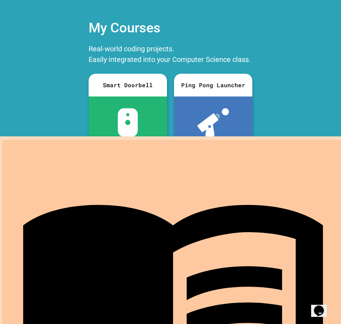 Image resolution: width=341 pixels, height=324 pixels. I want to click on img: ppl-with-ball.png, so click(213, 122).